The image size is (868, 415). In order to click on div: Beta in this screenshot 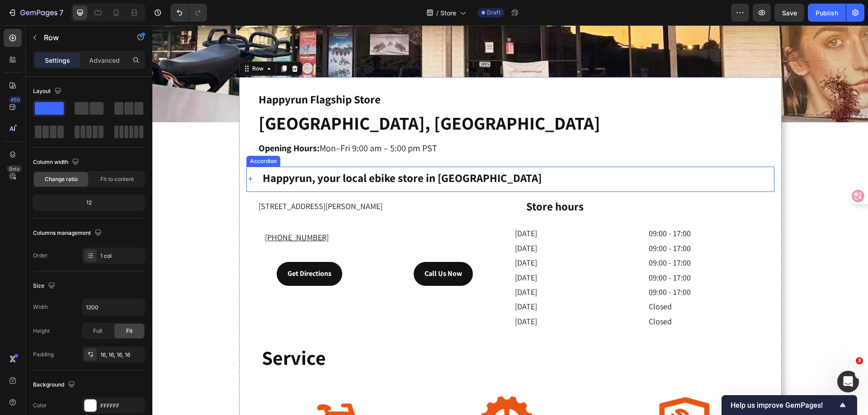, I will do `click(14, 169)`.